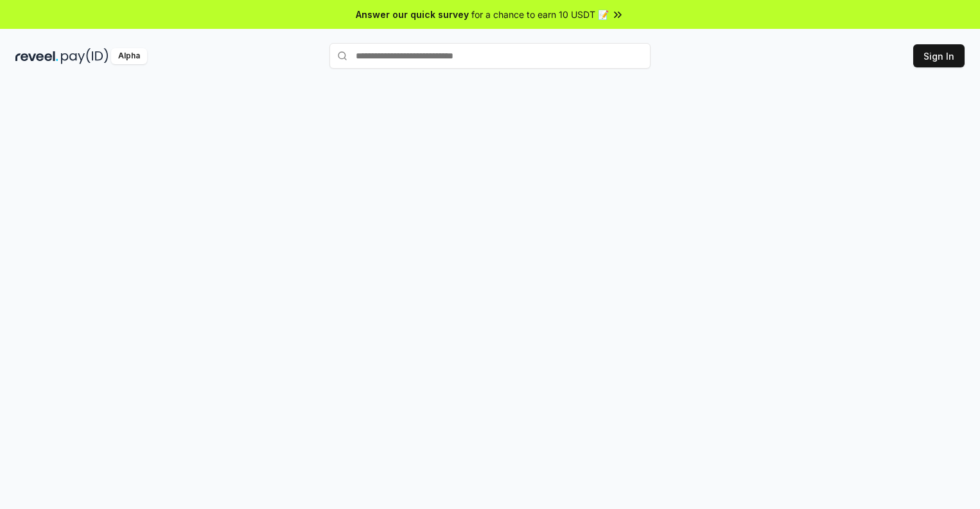 This screenshot has height=509, width=980. I want to click on div: Alpha, so click(129, 56).